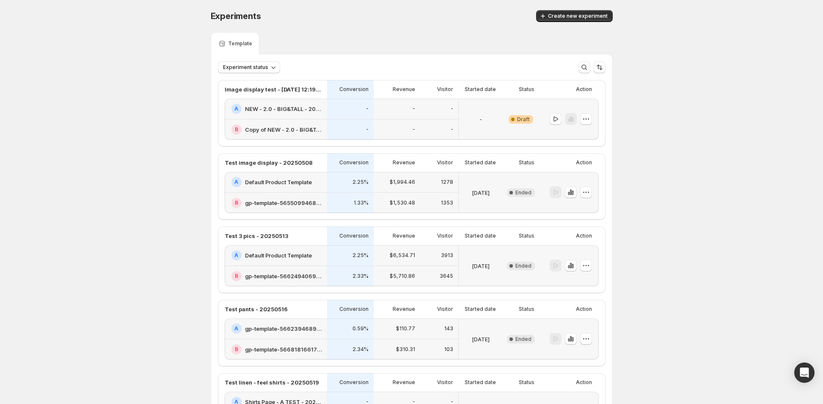 The width and height of the screenshot is (823, 404). What do you see at coordinates (600, 67) in the screenshot?
I see `button: Sort the results` at bounding box center [600, 67].